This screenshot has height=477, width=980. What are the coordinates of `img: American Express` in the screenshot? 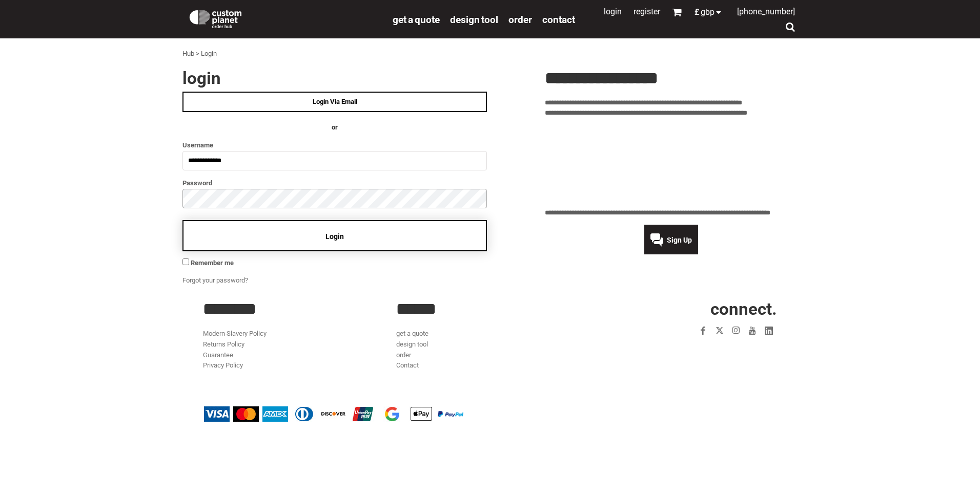 It's located at (275, 414).